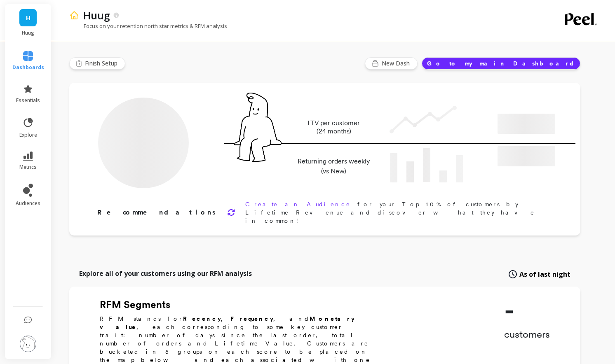 The height and width of the screenshot is (364, 615). Describe the element at coordinates (157, 213) in the screenshot. I see `p: Recommendations` at that location.